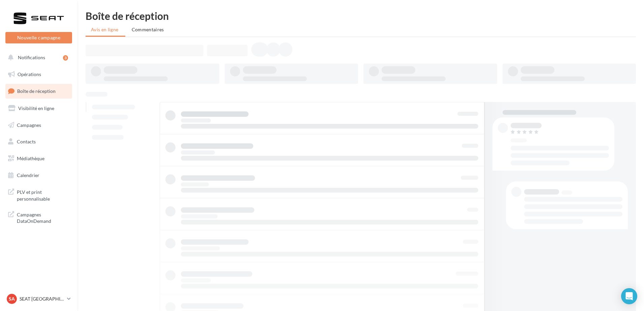  I want to click on a: Contacts, so click(39, 142).